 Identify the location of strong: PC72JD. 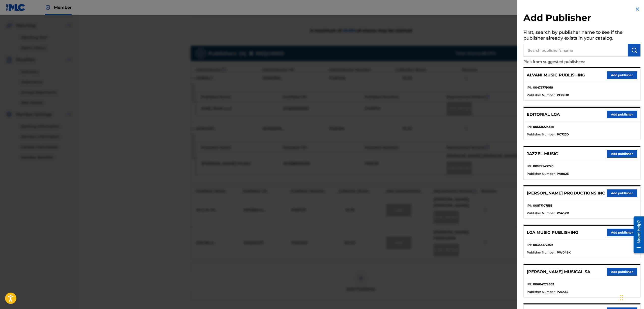
(563, 135).